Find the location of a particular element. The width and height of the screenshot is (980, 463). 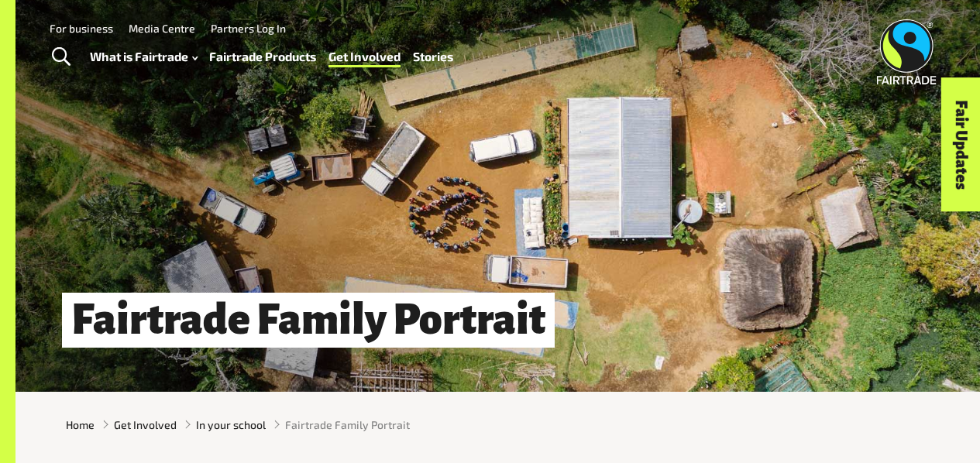

a: Fairtrade Products is located at coordinates (262, 56).